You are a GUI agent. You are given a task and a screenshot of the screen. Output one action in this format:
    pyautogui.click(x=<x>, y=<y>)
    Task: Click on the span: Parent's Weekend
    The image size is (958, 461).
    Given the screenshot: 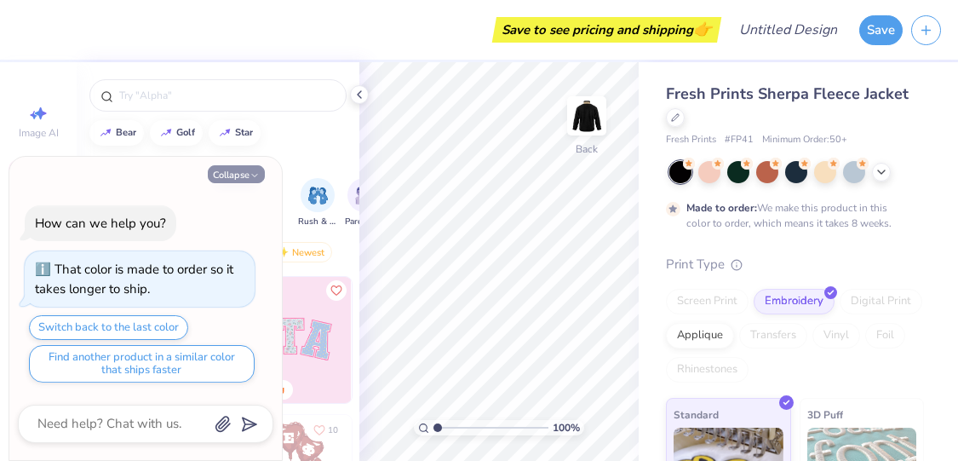 What is the action you would take?
    pyautogui.click(x=364, y=221)
    